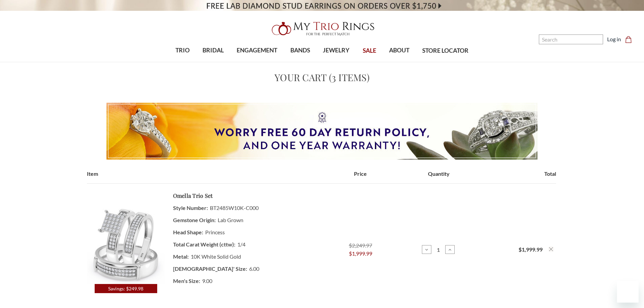  I want to click on span: BANDS, so click(300, 50).